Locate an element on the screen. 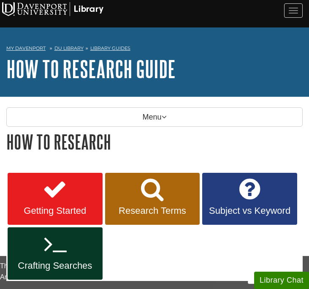  a: Crafting Searches is located at coordinates (55, 253).